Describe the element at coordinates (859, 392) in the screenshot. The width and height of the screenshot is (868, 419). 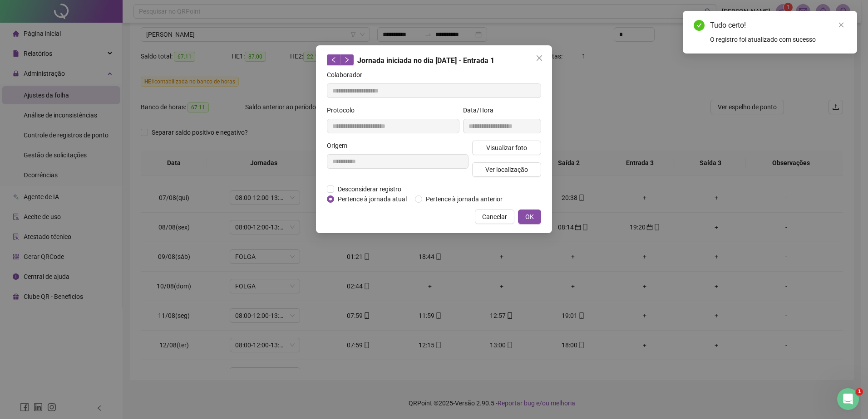
I see `span: 1` at that location.